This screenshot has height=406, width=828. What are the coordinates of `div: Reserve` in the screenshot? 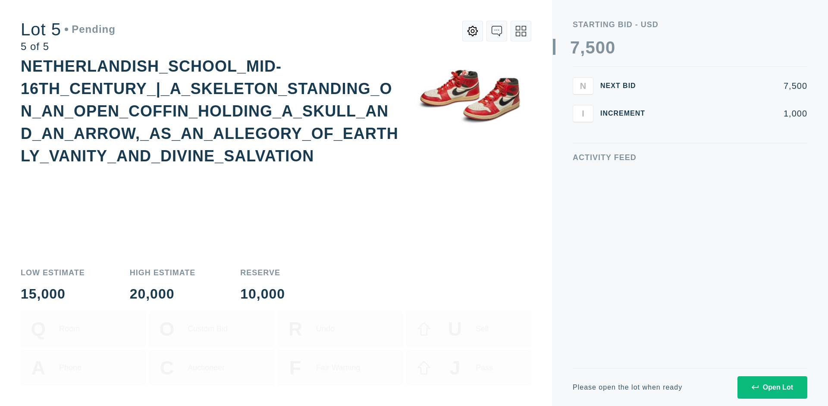 It's located at (263, 272).